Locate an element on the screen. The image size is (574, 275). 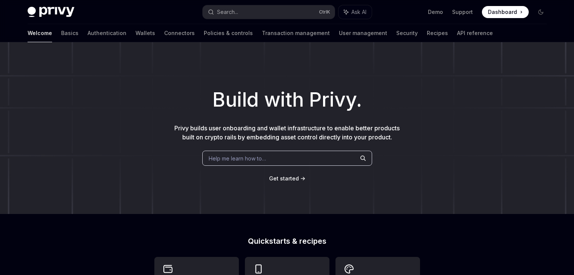
a: Wallets is located at coordinates (145, 33).